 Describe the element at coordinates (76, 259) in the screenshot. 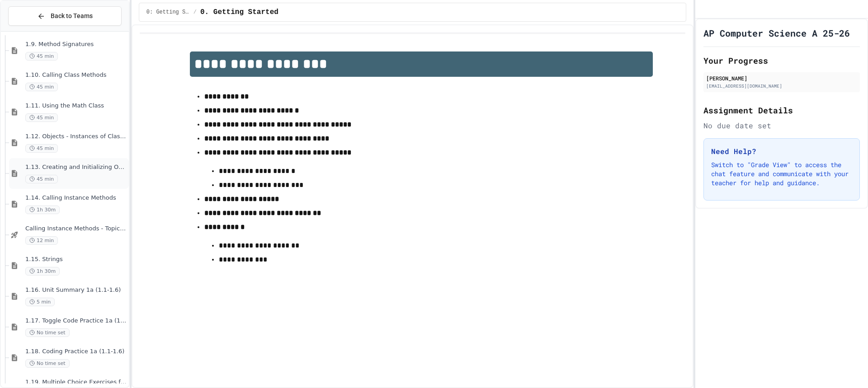

I see `span: 1.15. Strings` at that location.